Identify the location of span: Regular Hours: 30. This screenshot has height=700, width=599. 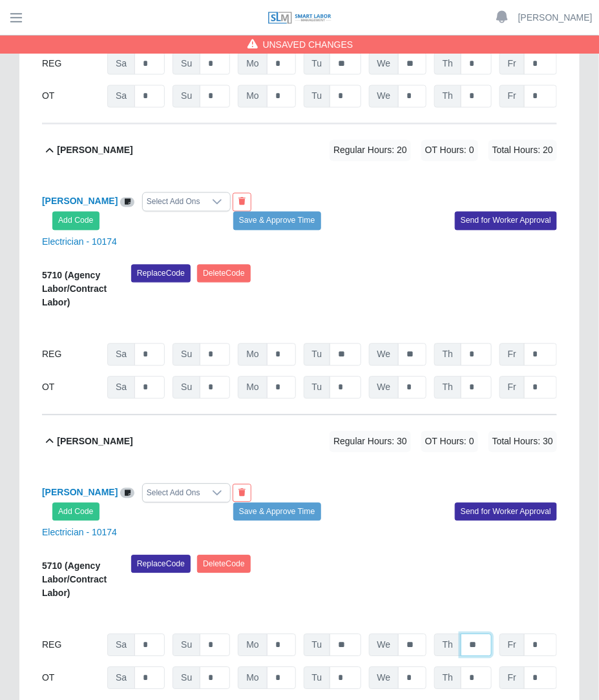
(370, 442).